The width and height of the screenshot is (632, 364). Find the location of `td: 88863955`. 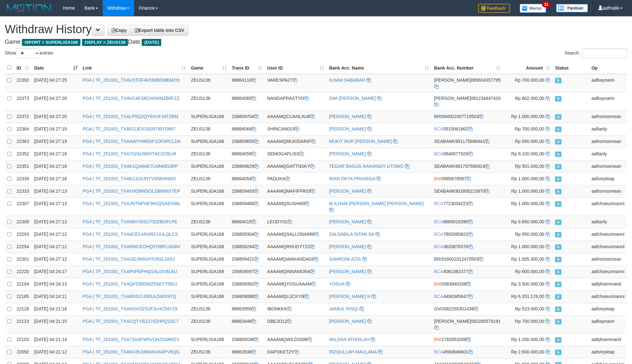

td: 88863955 is located at coordinates (247, 309).